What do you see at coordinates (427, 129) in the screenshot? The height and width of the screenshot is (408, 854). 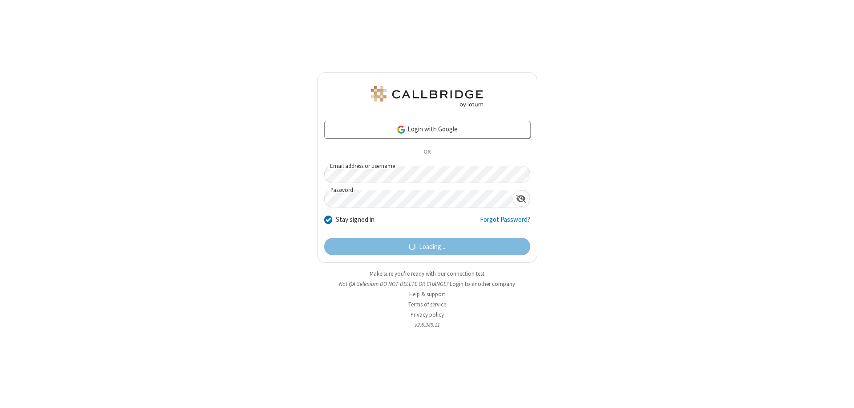 I see `a: Login with Google` at bounding box center [427, 129].